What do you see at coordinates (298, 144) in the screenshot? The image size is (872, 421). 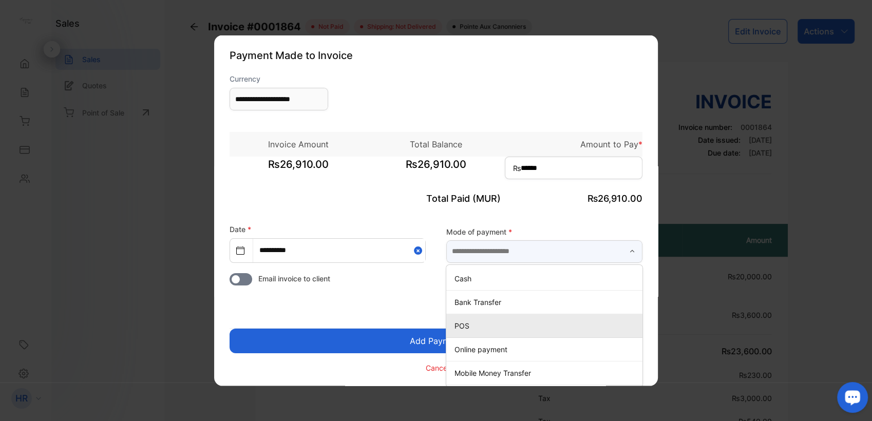 I see `p: Invoice Amount` at bounding box center [298, 144].